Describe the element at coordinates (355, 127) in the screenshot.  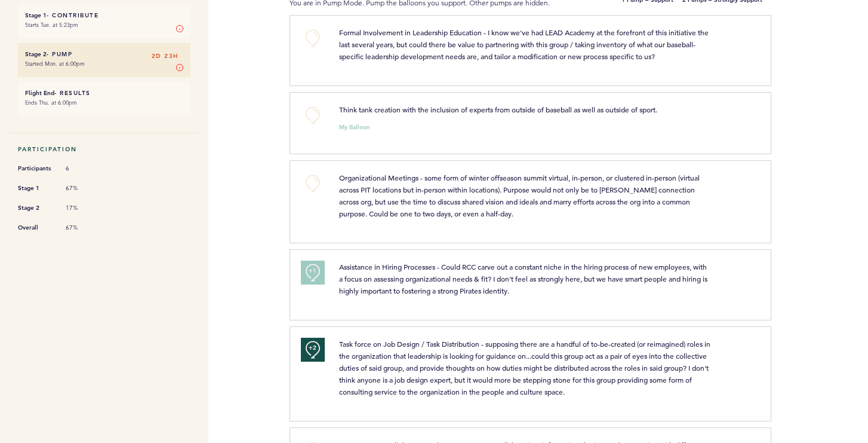
I see `small: My Balloon` at that location.